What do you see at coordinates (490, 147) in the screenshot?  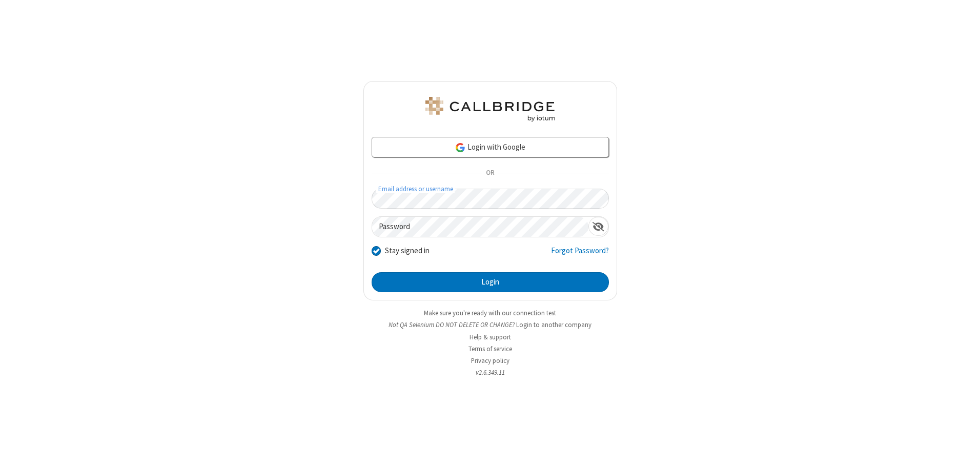 I see `a: Login with Google` at bounding box center [490, 147].